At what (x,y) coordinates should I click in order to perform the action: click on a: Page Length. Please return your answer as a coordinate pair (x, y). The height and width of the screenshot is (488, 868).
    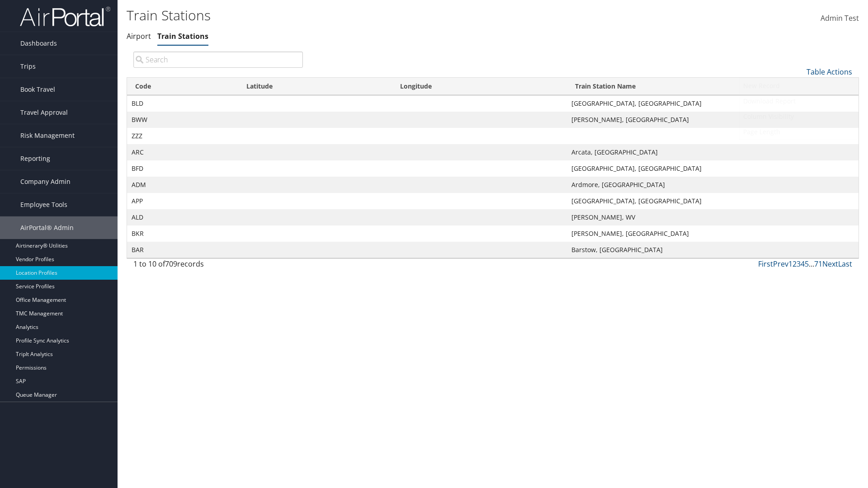
    Looking at the image, I should click on (799, 132).